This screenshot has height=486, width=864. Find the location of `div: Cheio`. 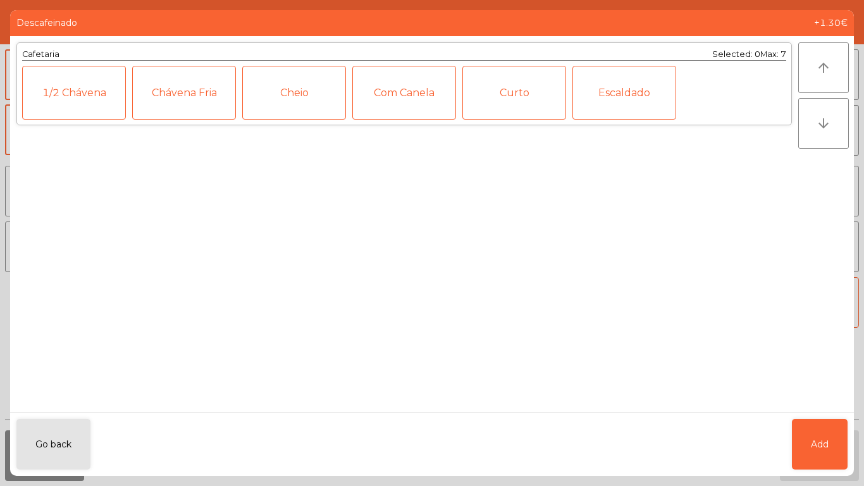

div: Cheio is located at coordinates (294, 92).